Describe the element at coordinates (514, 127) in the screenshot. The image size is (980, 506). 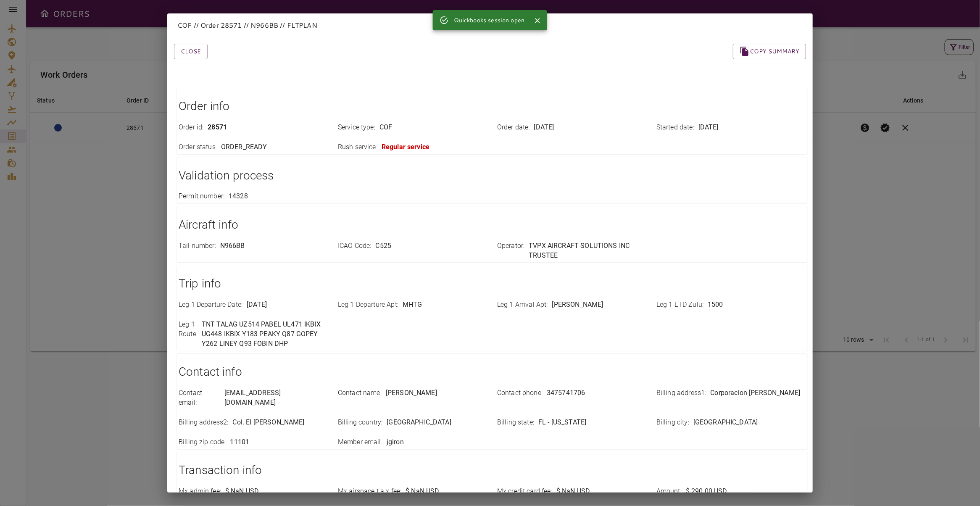
I see `p: Order date :` at that location.